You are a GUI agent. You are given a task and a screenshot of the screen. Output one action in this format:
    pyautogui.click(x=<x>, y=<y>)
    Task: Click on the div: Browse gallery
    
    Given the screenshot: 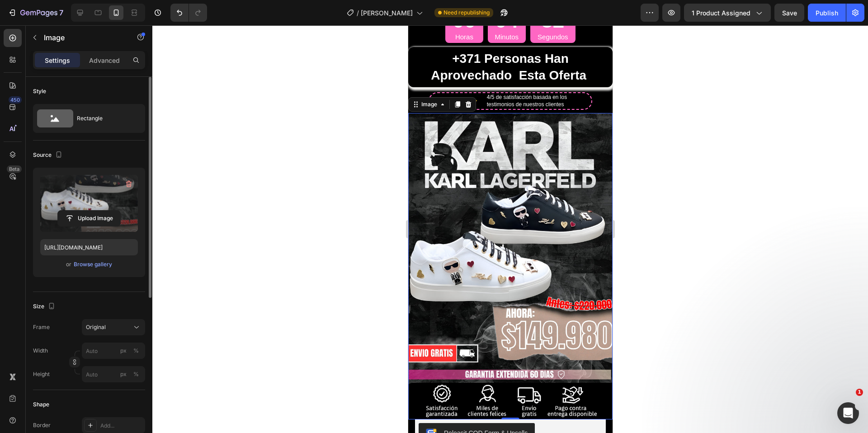 What is the action you would take?
    pyautogui.click(x=93, y=265)
    